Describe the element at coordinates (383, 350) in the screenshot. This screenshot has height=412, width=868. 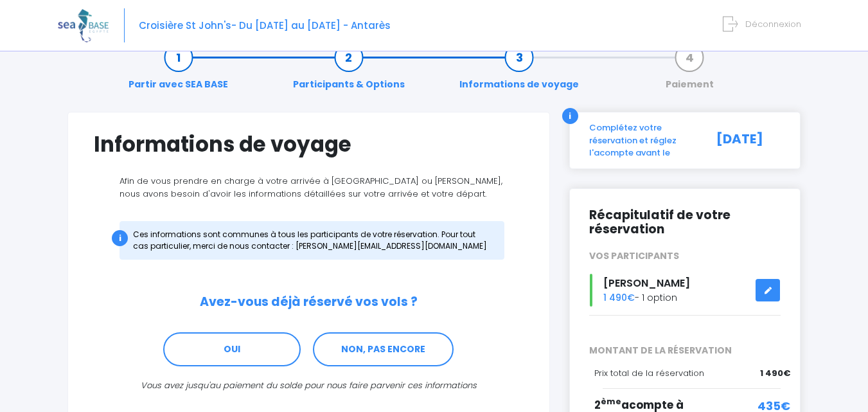
I see `a: NON, PAS ENCORE` at that location.